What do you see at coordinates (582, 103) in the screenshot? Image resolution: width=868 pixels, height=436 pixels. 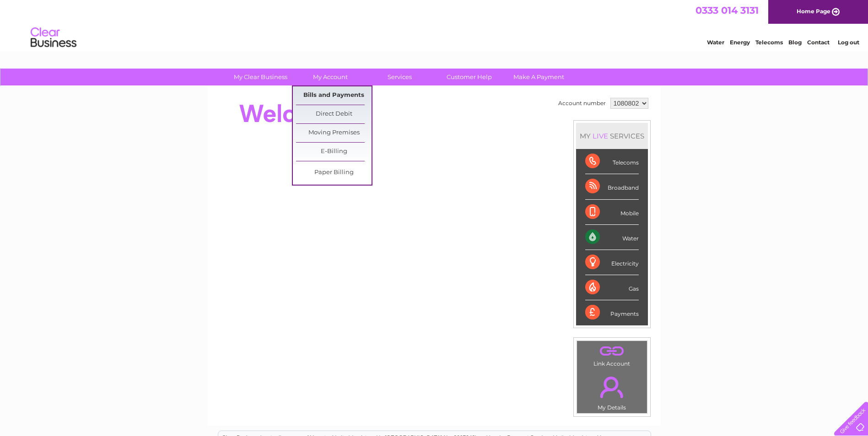 I see `td: Account number` at bounding box center [582, 103].